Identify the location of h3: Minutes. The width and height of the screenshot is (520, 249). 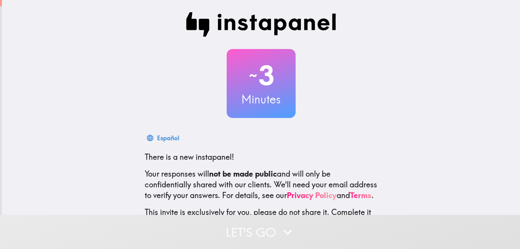
(261, 99).